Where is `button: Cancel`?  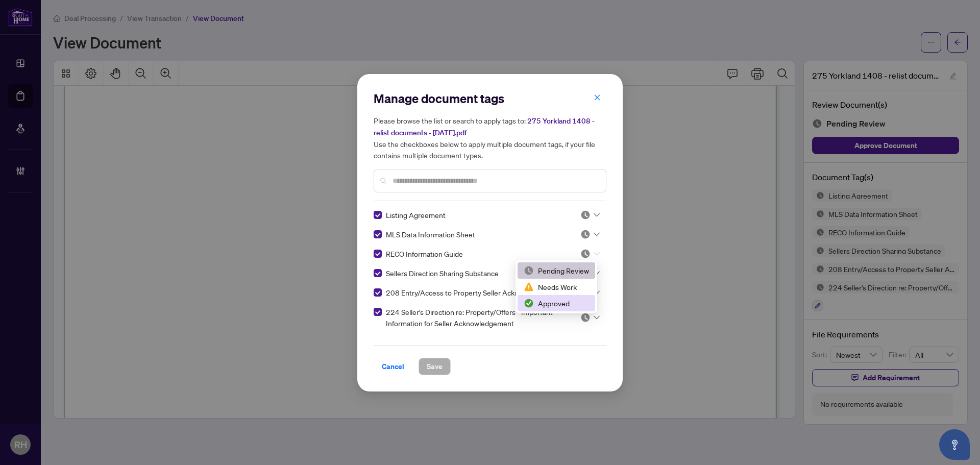
button: Cancel is located at coordinates (393, 366).